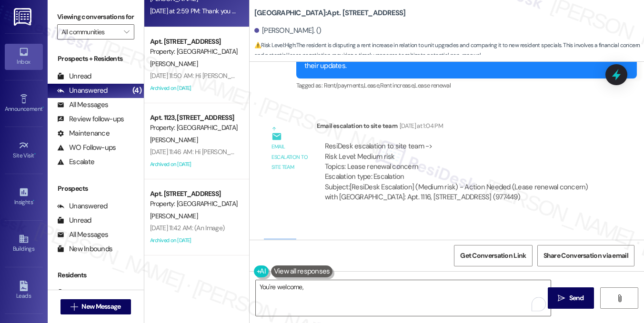 The image size is (644, 323). Describe the element at coordinates (24, 150) in the screenshot. I see `a: Site Visit •` at that location.